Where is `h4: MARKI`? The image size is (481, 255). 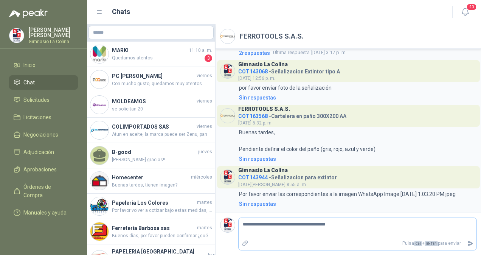 h4: MARKI is located at coordinates (150, 50).